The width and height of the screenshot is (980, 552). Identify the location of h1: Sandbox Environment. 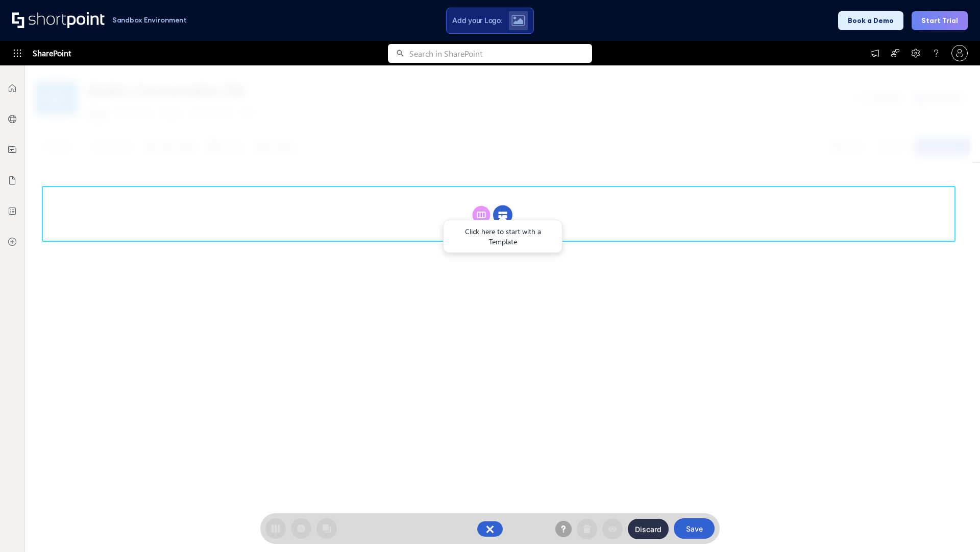
(150, 20).